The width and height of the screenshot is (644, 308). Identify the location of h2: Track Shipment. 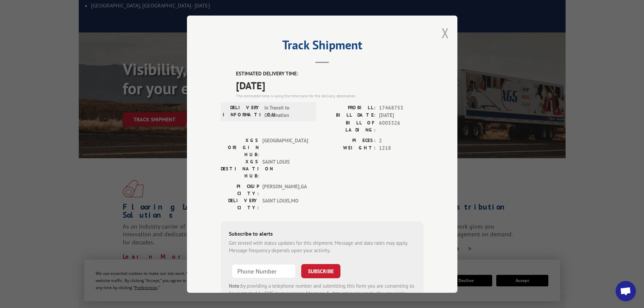
(322, 47).